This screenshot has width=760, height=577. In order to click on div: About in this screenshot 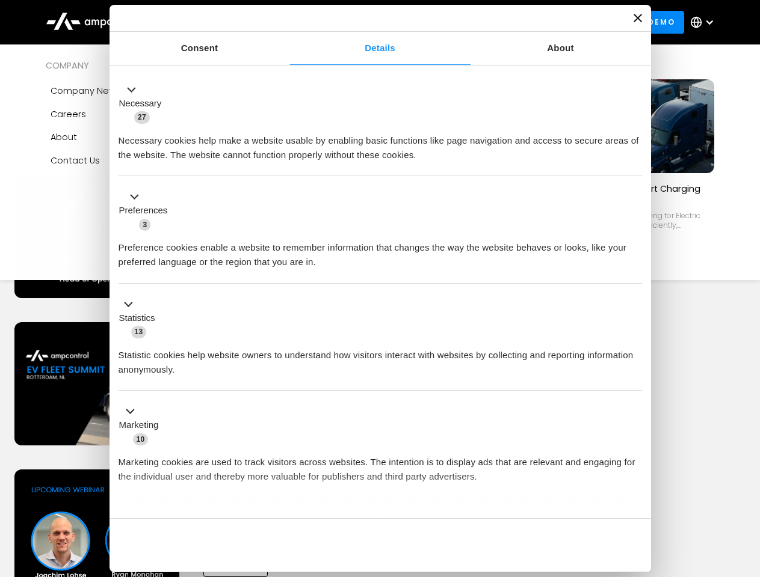, I will do `click(64, 137)`.